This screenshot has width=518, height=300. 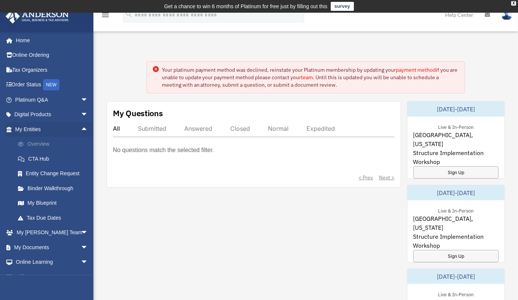 I want to click on div: Expedited, so click(x=321, y=129).